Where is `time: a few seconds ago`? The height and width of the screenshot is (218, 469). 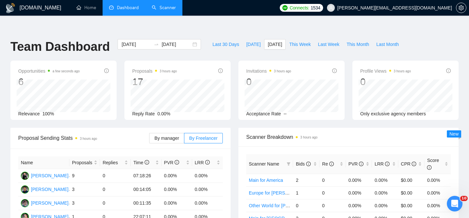 time: a few seconds ago is located at coordinates (66, 71).